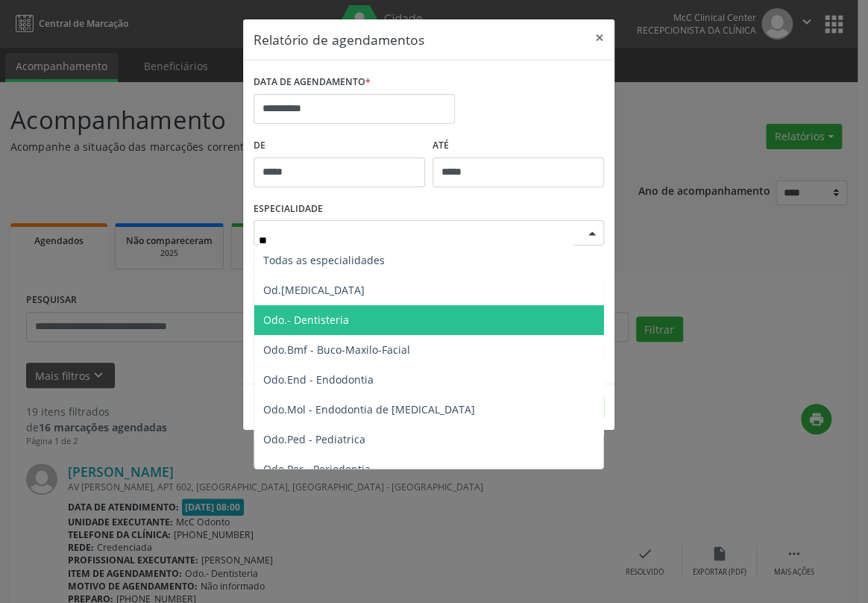 Image resolution: width=868 pixels, height=603 pixels. Describe the element at coordinates (518, 146) in the screenshot. I see `label: ATÉ` at that location.